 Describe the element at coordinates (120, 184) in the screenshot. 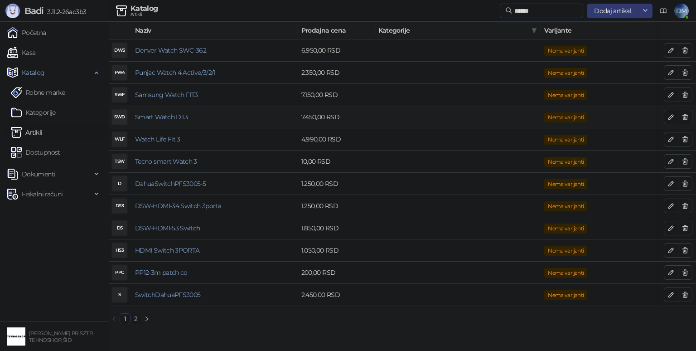

I see `div: D` at that location.